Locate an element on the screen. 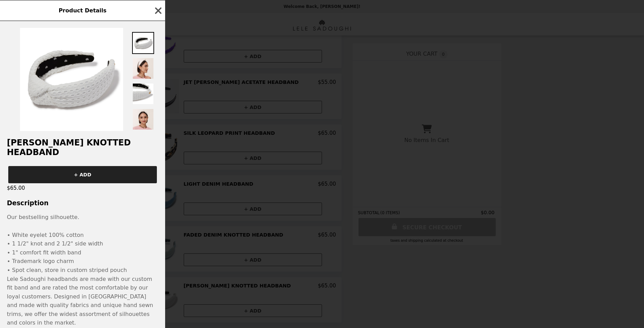 This screenshot has width=644, height=328. p: . ∙ White eyelet 100% cotton ∙ 1 1/2" knot and 2 1/2" side width ∙ 1" comfort fit width band ∙ Tr... is located at coordinates (82, 243).